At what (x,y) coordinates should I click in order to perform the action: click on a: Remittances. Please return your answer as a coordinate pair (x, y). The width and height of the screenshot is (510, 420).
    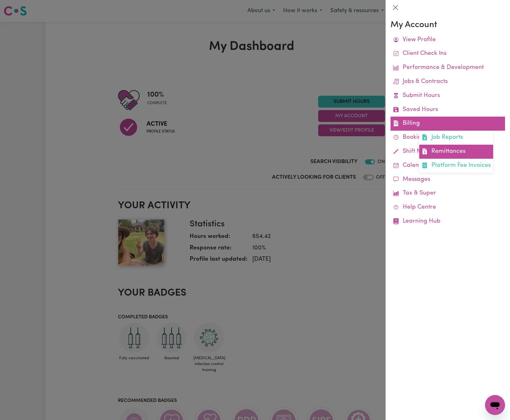
    Looking at the image, I should click on (456, 152).